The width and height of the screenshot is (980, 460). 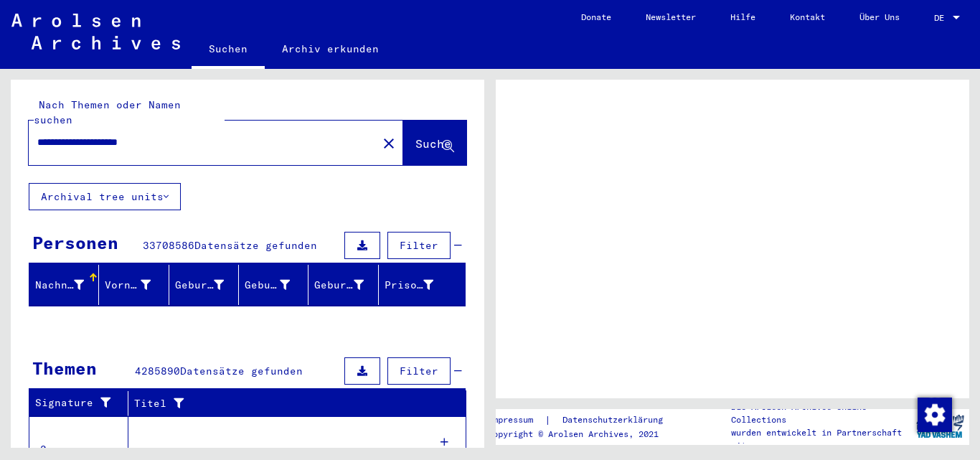 I want to click on a: Archiv erkunden, so click(x=330, y=49).